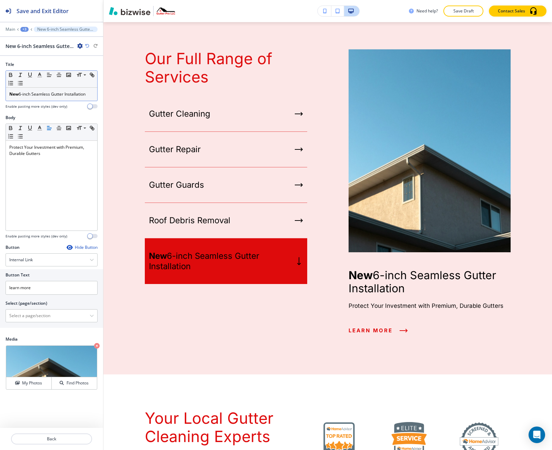 Image resolution: width=552 pixels, height=450 pixels. I want to click on button: My Photos, so click(29, 383).